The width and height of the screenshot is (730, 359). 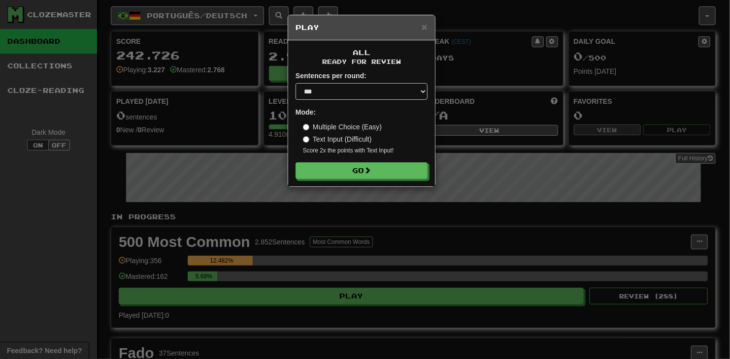 What do you see at coordinates (342, 127) in the screenshot?
I see `label: Multiple Choice (Easy)` at bounding box center [342, 127].